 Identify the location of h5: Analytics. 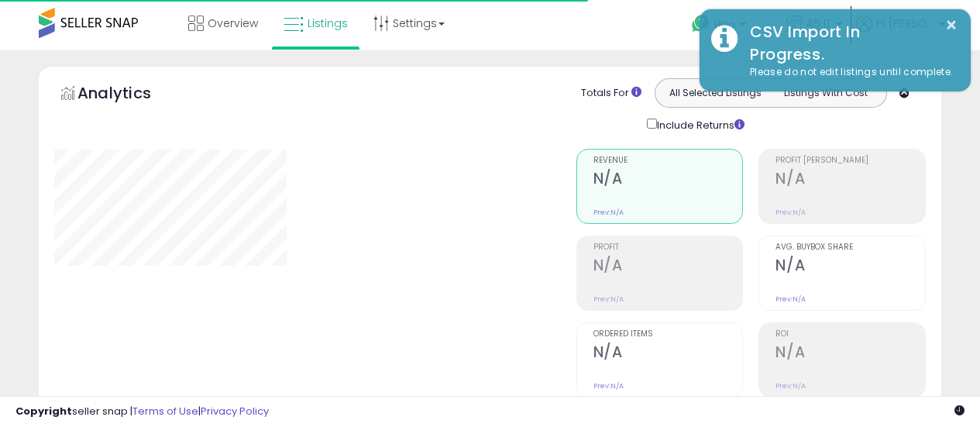
(129, 94).